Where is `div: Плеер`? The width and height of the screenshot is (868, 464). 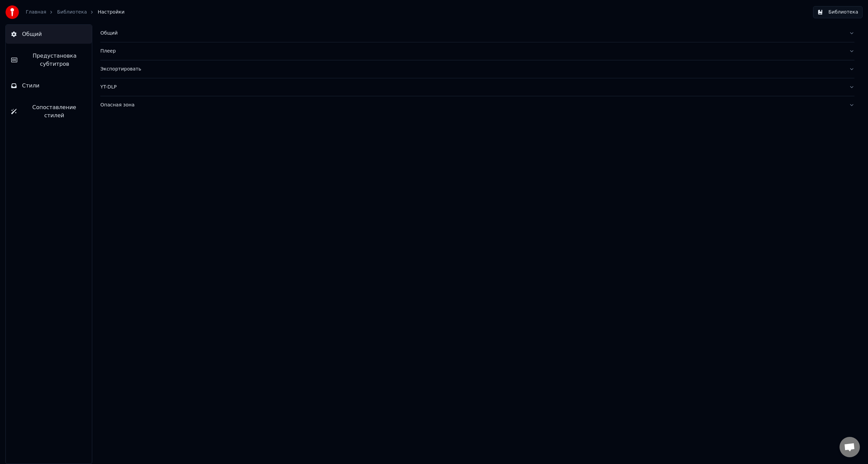 div: Плеер is located at coordinates (472, 51).